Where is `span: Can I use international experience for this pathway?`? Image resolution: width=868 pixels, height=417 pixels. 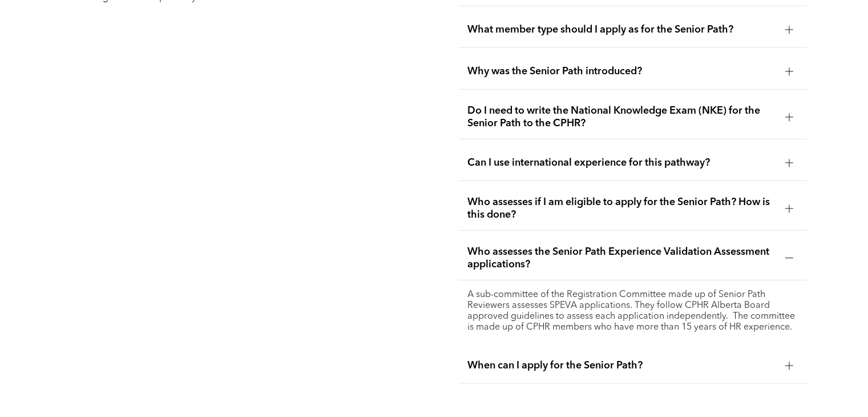 span: Can I use international experience for this pathway? is located at coordinates (621, 162).